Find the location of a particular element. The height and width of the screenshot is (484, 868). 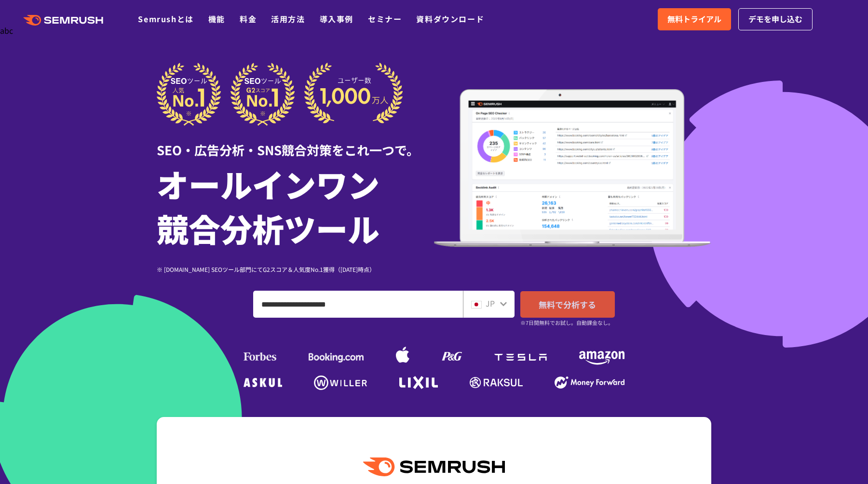

a: 機能 is located at coordinates (217, 19).